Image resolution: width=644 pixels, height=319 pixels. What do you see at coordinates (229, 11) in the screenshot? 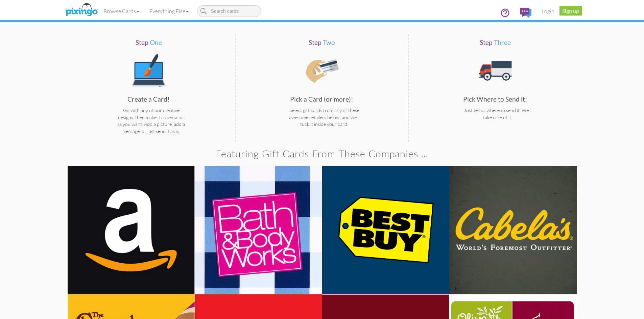
I see `input: Search cards` at bounding box center [229, 11].